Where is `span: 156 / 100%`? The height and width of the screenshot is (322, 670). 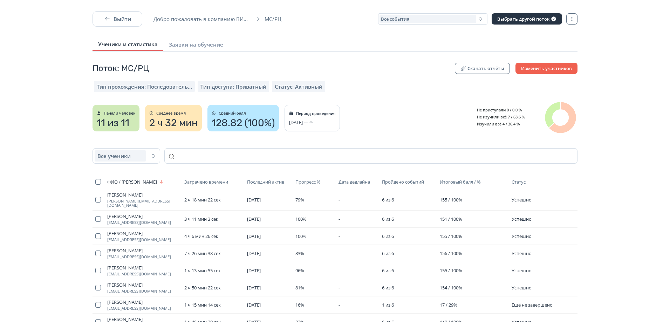
span: 156 / 100% is located at coordinates (451, 253).